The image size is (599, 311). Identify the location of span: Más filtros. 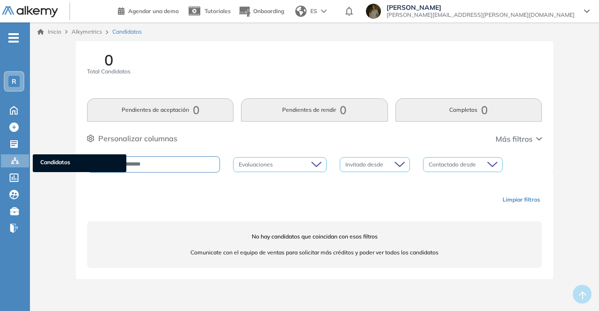
(514, 139).